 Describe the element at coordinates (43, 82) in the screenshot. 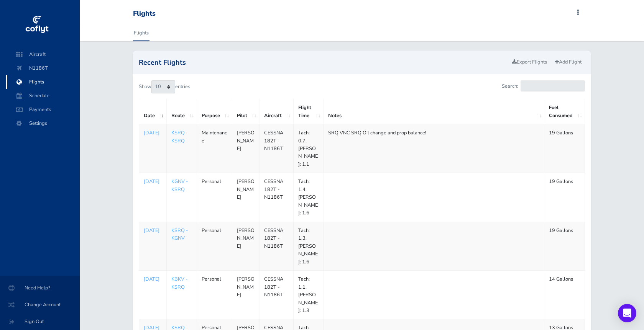

I see `span: Flights` at that location.